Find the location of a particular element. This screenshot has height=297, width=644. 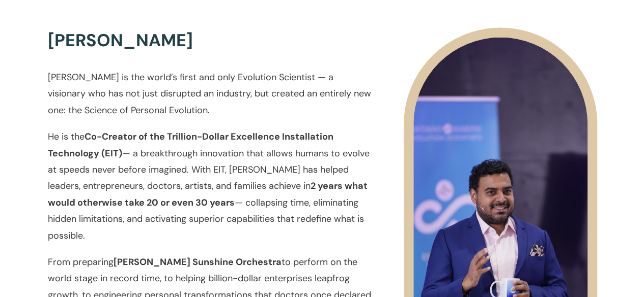

strong: Co-Creator of the Trillion-Dollar Excellence Installation Technology (EIT) is located at coordinates (190, 145).